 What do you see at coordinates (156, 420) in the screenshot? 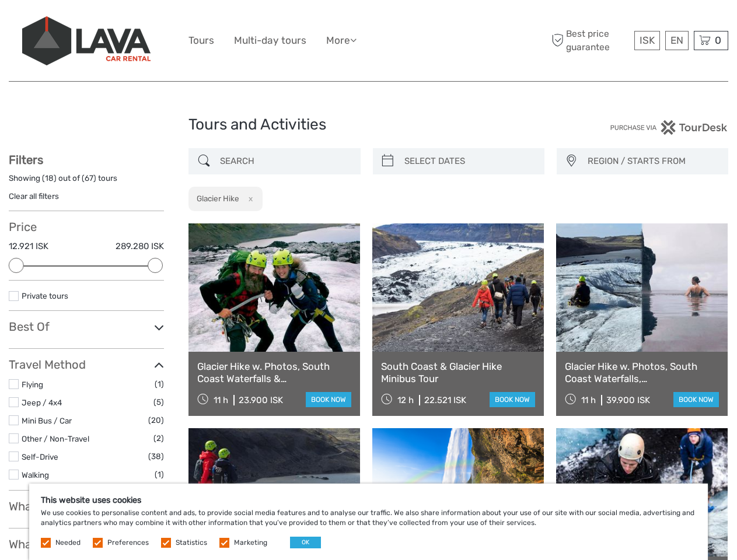
I see `span: (20)` at bounding box center [156, 420].